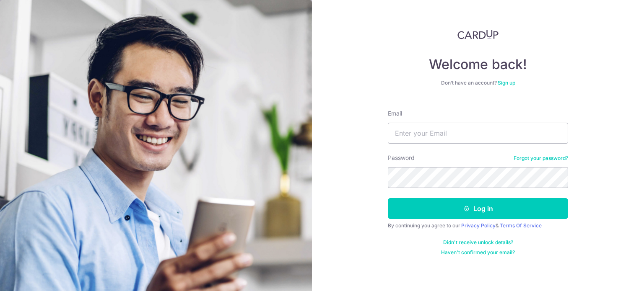 Image resolution: width=644 pixels, height=291 pixels. Describe the element at coordinates (478, 226) in the screenshot. I see `a: Privacy Policy` at that location.